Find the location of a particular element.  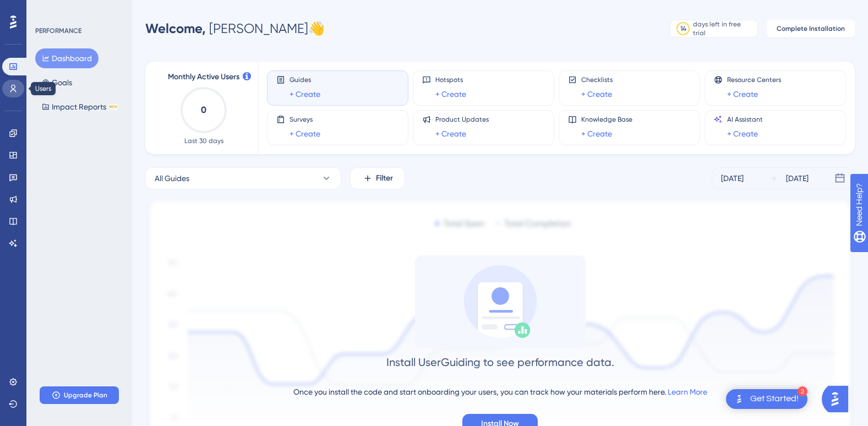

div: days left in free trial is located at coordinates (724, 29).